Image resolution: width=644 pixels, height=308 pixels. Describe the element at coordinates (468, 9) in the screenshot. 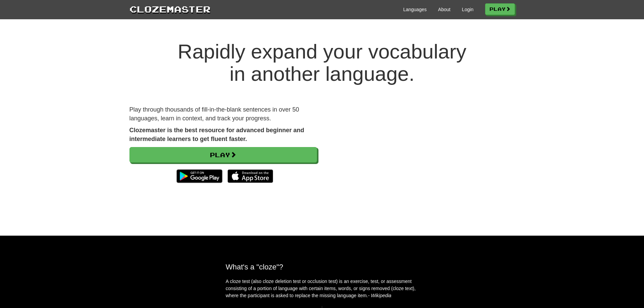

I see `a: Login` at that location.